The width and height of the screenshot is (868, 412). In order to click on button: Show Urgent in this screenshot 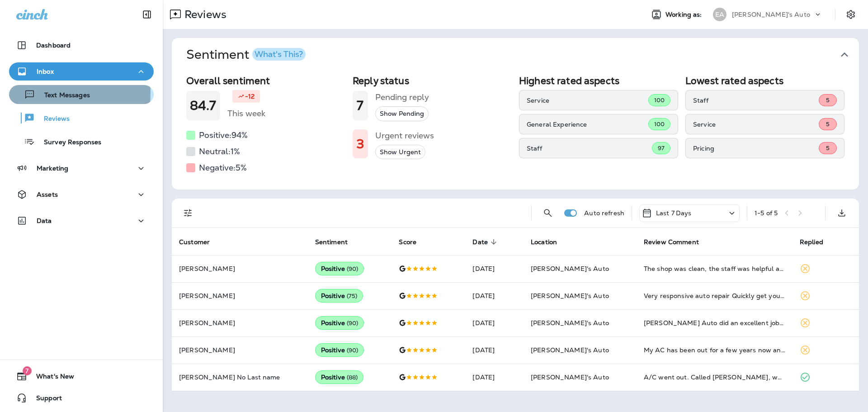, I will do `click(400, 152)`.